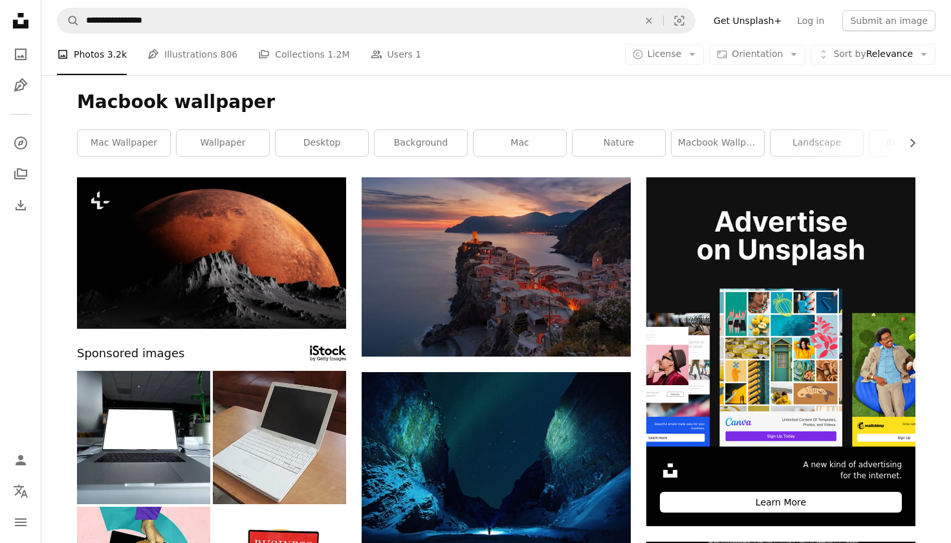 Image resolution: width=951 pixels, height=543 pixels. I want to click on span: 1.2M, so click(338, 54).